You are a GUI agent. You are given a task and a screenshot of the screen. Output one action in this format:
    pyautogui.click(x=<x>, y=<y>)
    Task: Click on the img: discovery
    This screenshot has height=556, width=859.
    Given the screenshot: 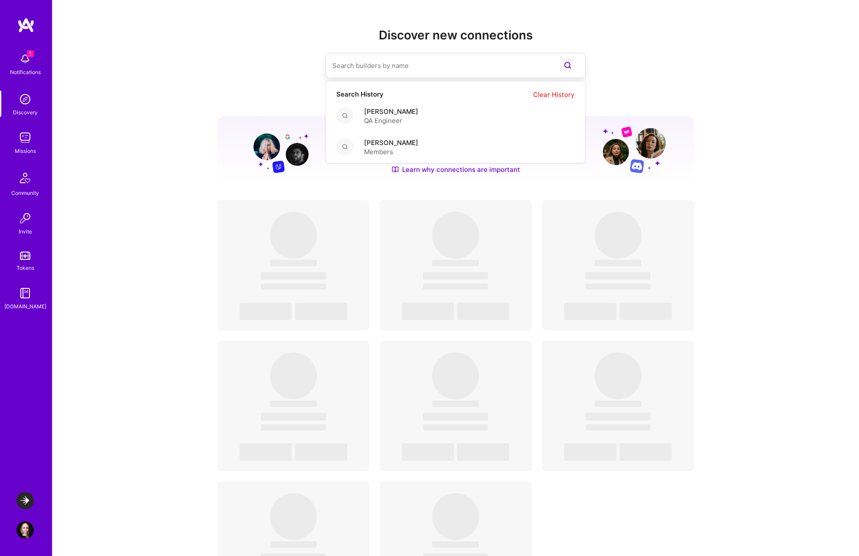 What is the action you would take?
    pyautogui.click(x=25, y=99)
    